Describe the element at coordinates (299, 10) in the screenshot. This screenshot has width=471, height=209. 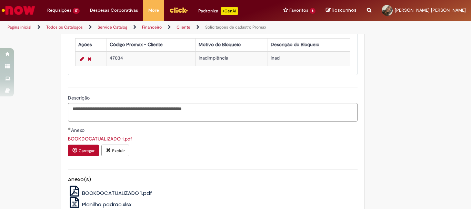
I see `span: Favoritos` at that location.